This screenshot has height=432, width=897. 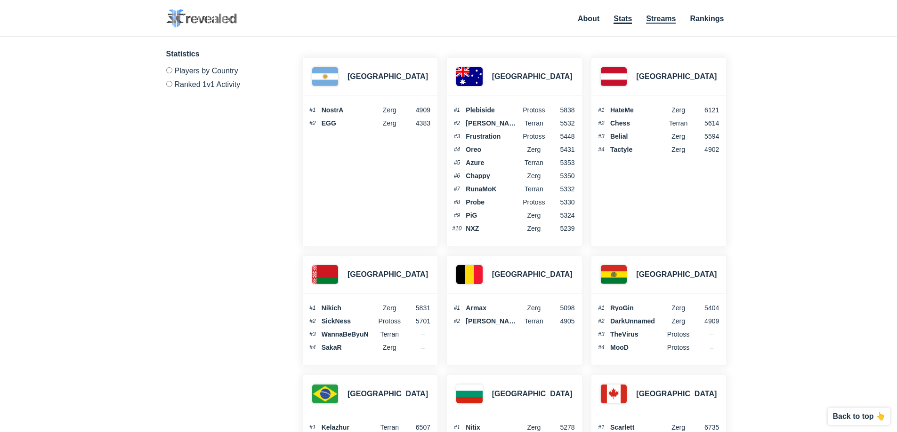 I want to click on span: 5838, so click(x=561, y=110).